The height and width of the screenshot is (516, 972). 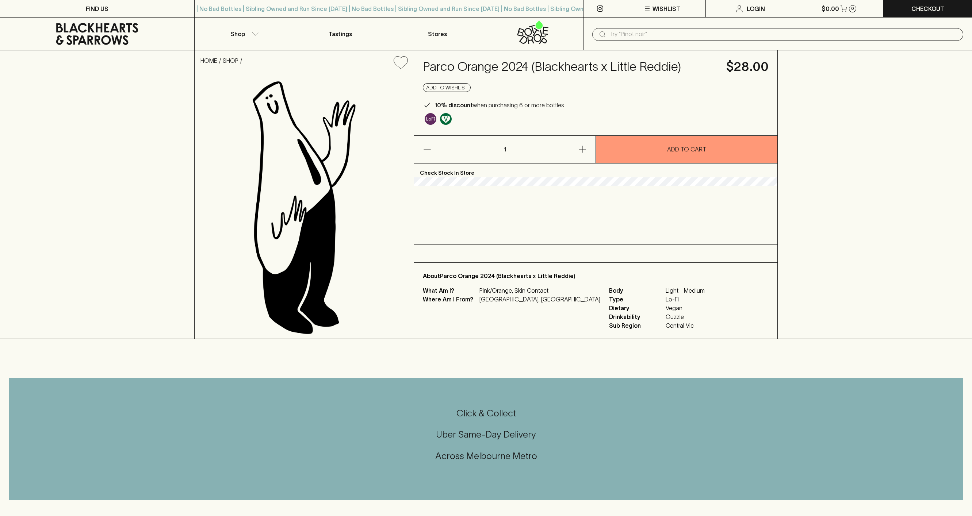 What do you see at coordinates (230, 61) in the screenshot?
I see `a: SHOP` at bounding box center [230, 61].